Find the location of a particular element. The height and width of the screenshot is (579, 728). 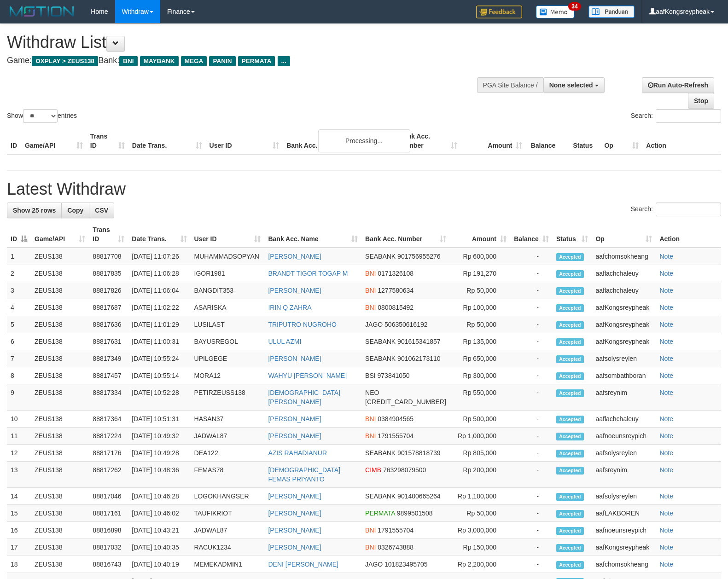

td: Rp 3,000,000 is located at coordinates (480, 530).